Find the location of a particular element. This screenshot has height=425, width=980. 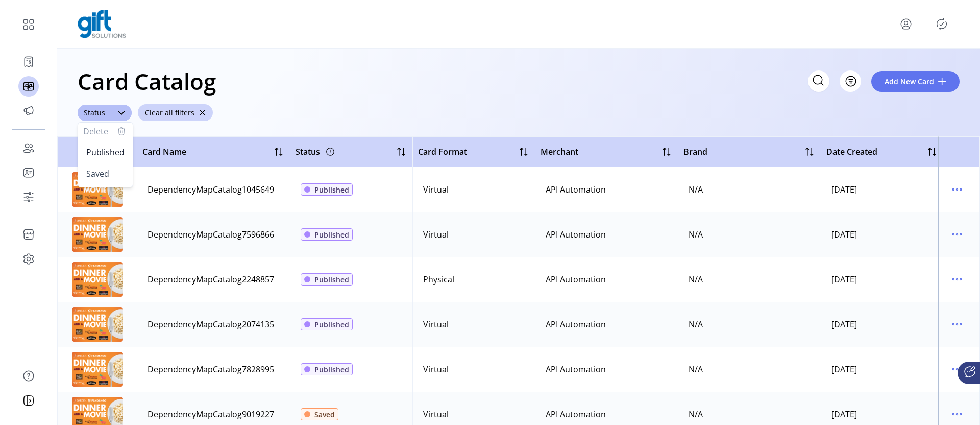

div: DependencyMapCatalog2248857 is located at coordinates (211, 279).